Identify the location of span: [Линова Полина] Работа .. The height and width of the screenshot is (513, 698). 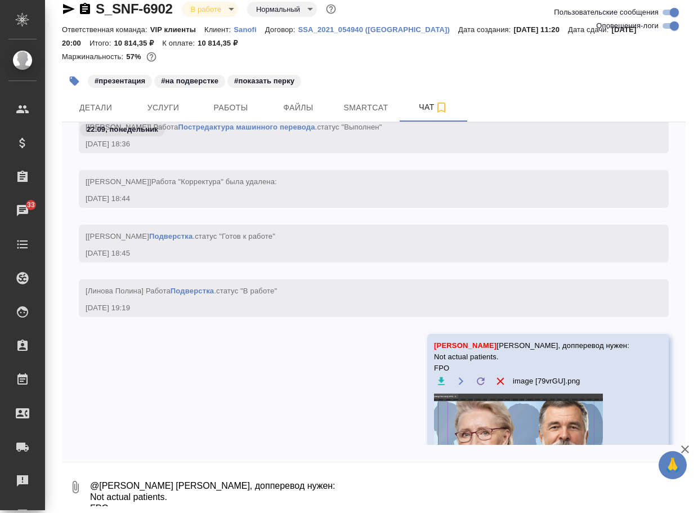
(181, 290).